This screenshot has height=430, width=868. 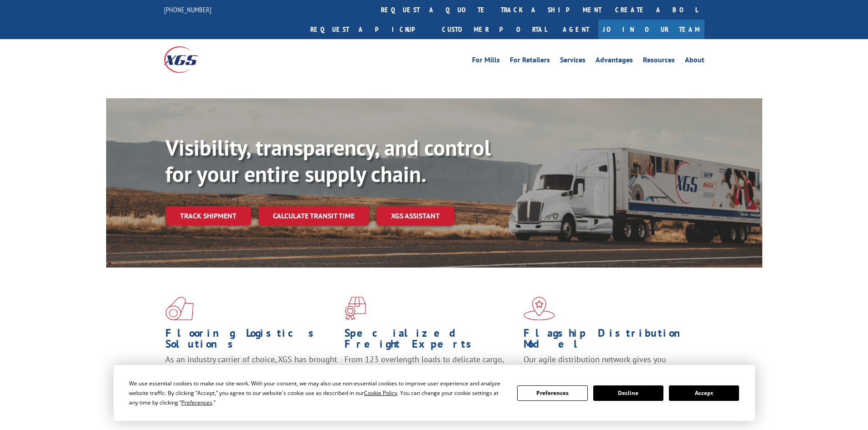 I want to click on button: Decline, so click(x=628, y=394).